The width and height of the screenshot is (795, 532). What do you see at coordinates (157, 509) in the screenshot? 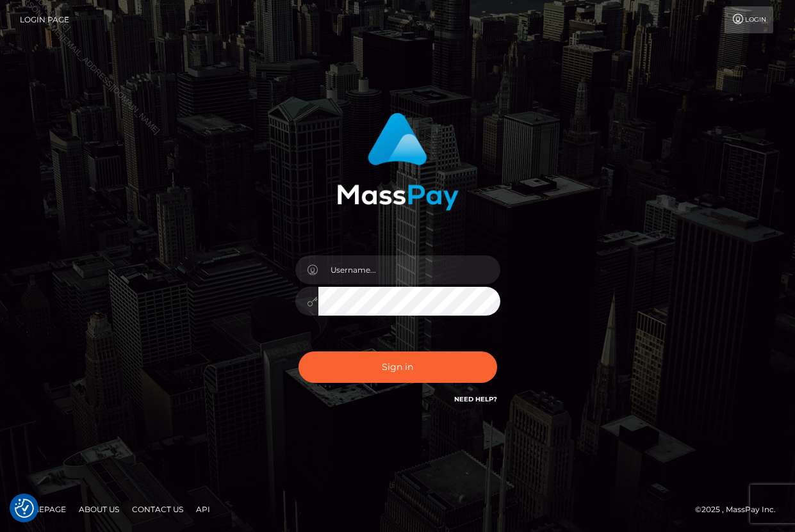
I see `a: Contact Us` at bounding box center [157, 509].